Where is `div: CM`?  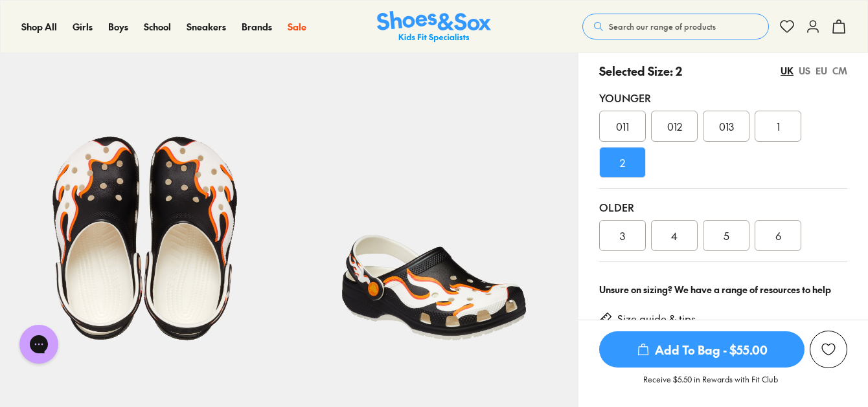 div: CM is located at coordinates (840, 71).